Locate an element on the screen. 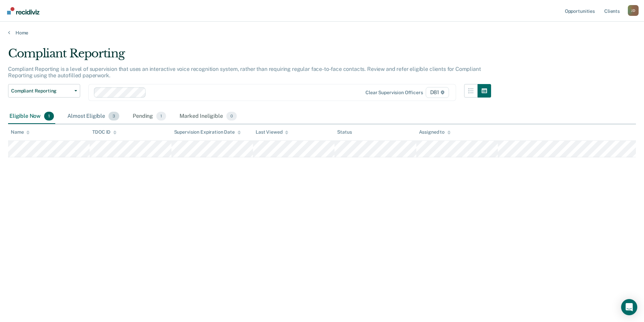 The image size is (644, 322). div: Clear supervision officers is located at coordinates (394, 92).